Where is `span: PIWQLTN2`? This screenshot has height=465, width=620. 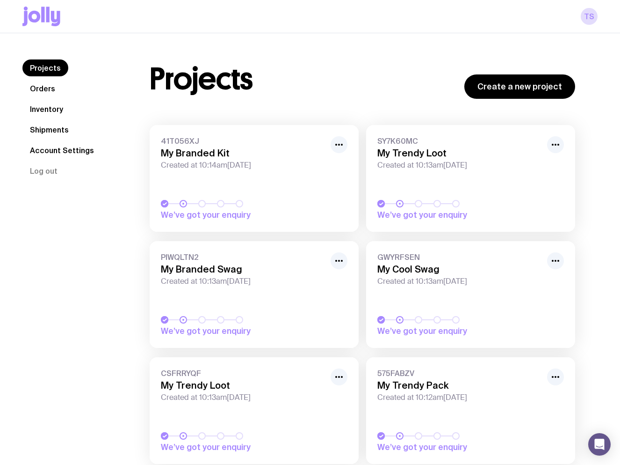
span: PIWQLTN2 is located at coordinates (243, 257).